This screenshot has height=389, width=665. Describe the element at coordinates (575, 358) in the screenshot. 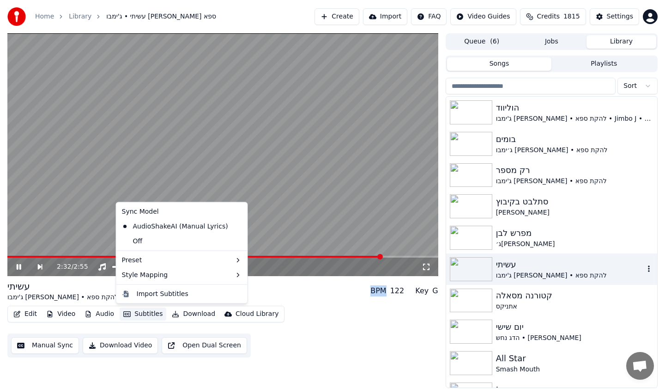

I see `div: All Star` at that location.